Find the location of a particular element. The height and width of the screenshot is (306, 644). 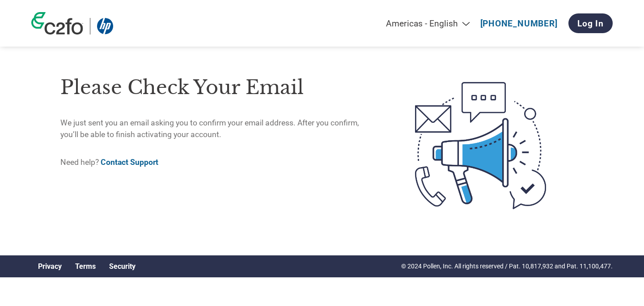

img: HP is located at coordinates (105, 26).